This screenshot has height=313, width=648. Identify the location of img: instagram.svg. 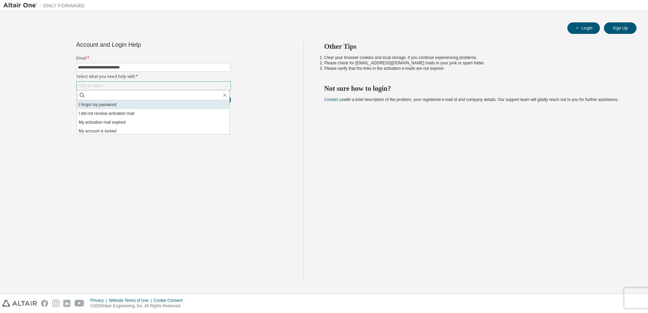
(56, 303).